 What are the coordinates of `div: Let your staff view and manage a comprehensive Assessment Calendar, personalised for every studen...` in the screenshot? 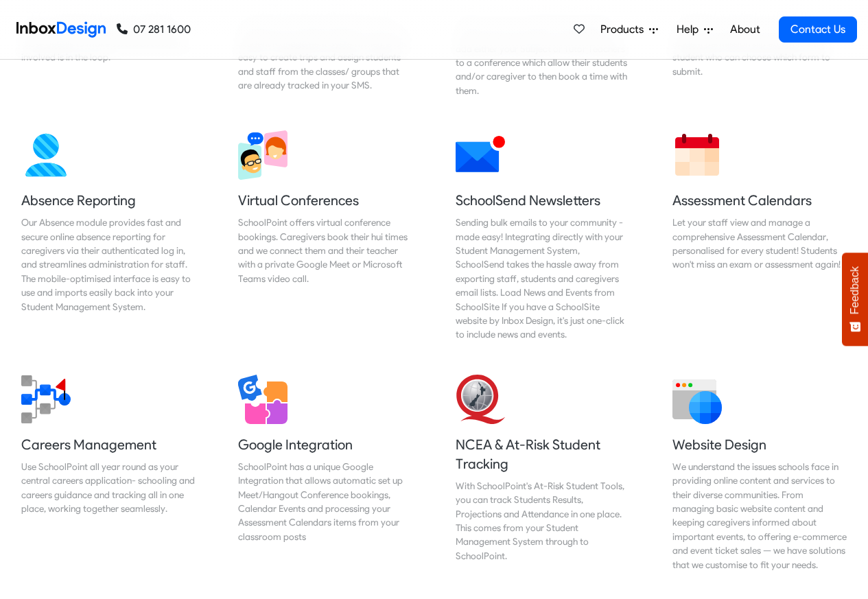 It's located at (760, 244).